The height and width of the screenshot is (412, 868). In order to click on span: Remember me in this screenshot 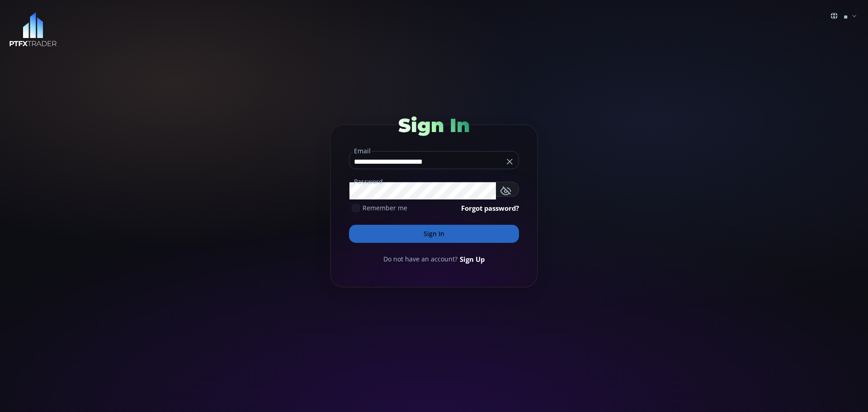, I will do `click(385, 208)`.